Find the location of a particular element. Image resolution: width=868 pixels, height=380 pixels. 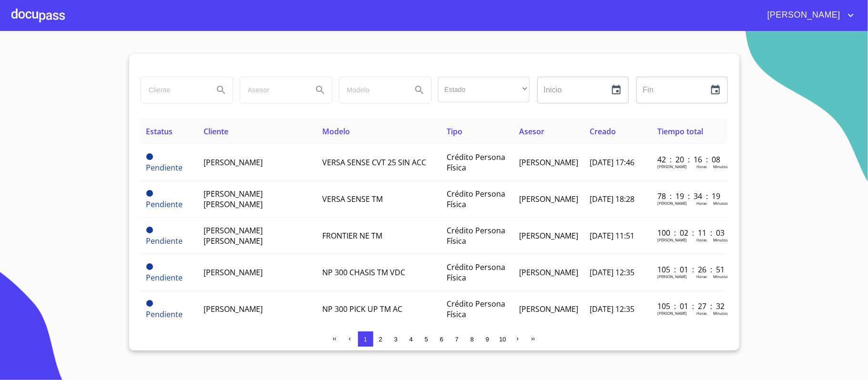

span: Tipo is located at coordinates (455, 131).